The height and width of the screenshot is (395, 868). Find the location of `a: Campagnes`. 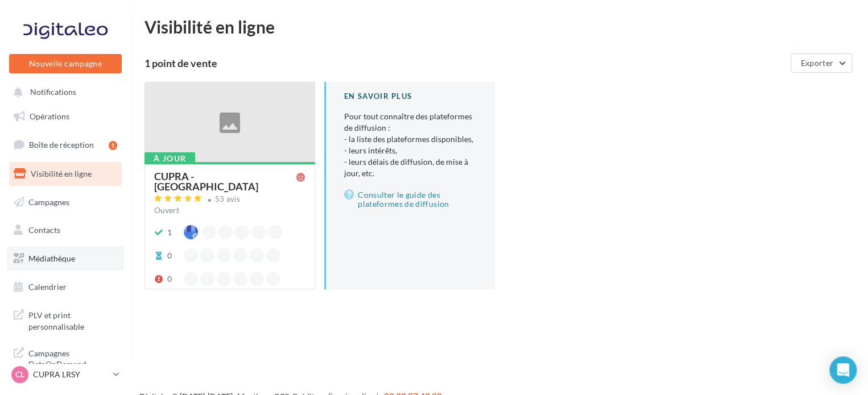

a: Campagnes is located at coordinates (65, 202).